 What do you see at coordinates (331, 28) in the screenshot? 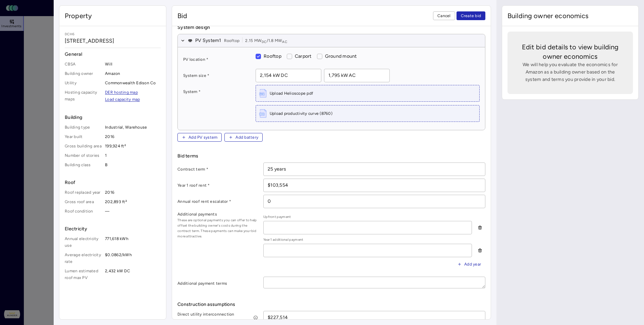
I see `span: System design` at bounding box center [331, 28].